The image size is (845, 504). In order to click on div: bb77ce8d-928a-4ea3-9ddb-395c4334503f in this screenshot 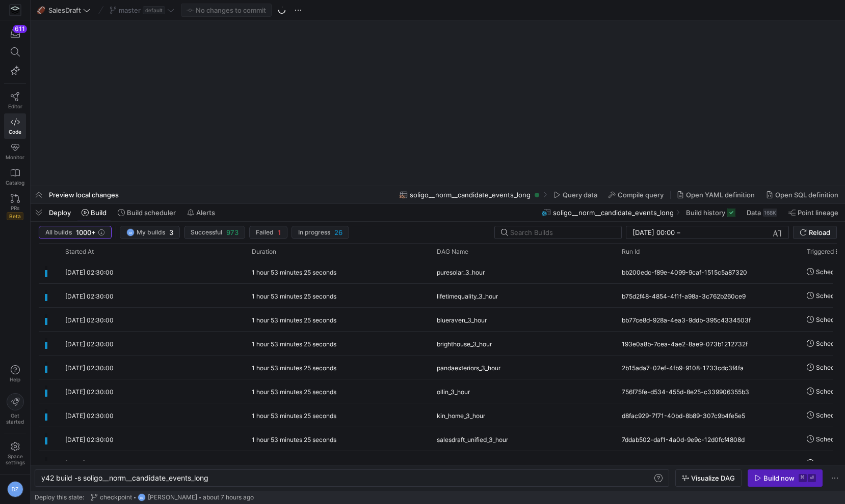, I will do `click(708, 320)`.